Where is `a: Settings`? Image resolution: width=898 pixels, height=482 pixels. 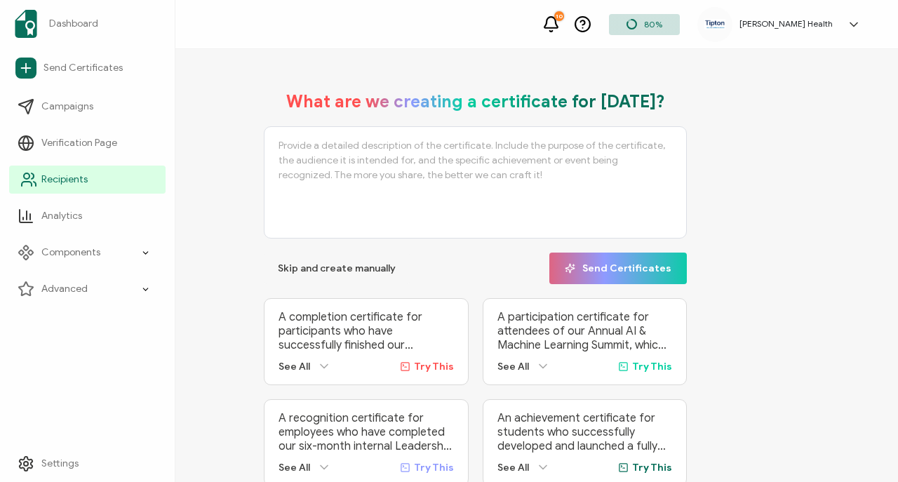 a: Settings is located at coordinates (87, 464).